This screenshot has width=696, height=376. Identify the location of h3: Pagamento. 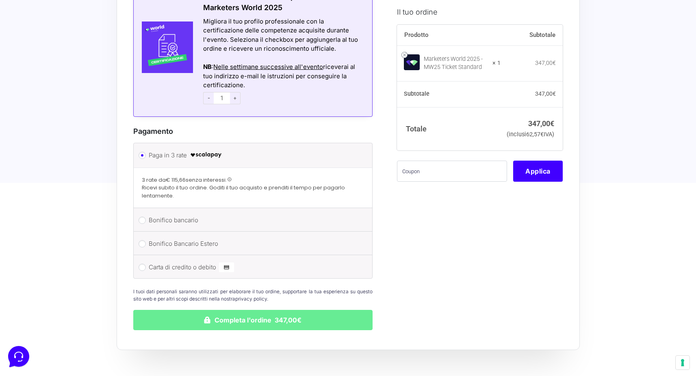
(253, 131).